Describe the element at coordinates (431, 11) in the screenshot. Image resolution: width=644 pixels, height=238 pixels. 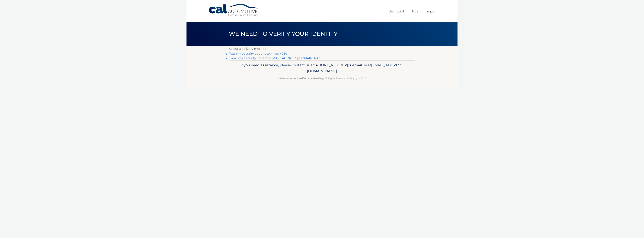
I see `a: Logout` at that location.